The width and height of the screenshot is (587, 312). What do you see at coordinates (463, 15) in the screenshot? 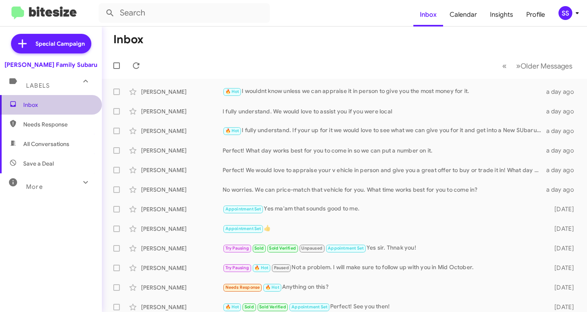
I see `span: Calendar` at bounding box center [463, 15].